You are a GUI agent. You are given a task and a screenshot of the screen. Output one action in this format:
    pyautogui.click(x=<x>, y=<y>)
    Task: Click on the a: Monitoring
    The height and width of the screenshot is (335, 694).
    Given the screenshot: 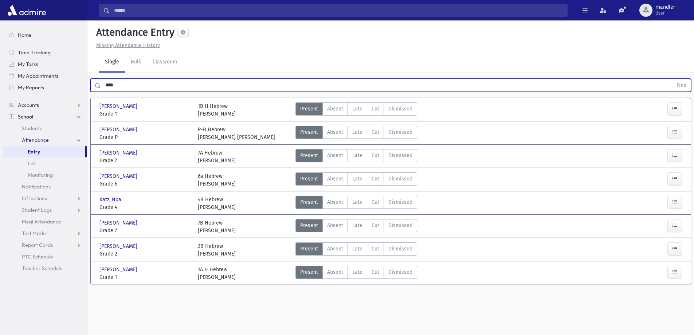 What is the action you would take?
    pyautogui.click(x=45, y=175)
    